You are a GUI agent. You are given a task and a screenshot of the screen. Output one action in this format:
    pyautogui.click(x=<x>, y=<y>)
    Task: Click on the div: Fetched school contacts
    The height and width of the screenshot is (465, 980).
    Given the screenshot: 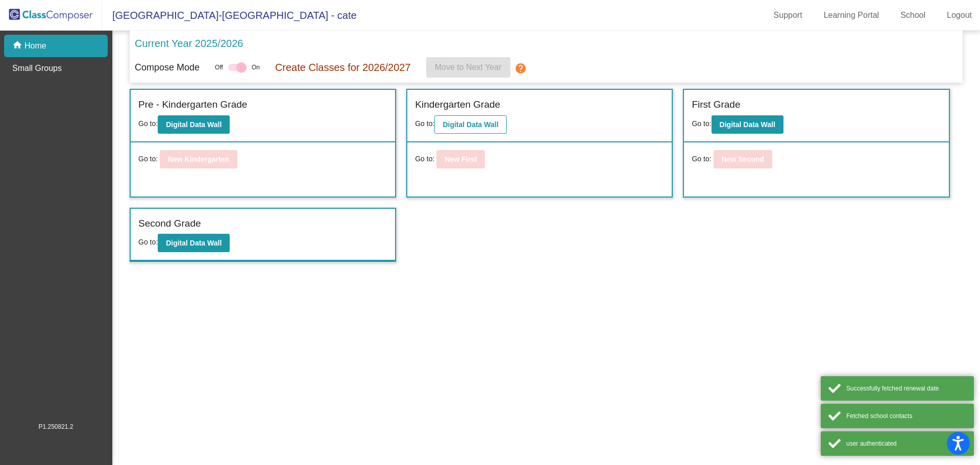 What is the action you would take?
    pyautogui.click(x=906, y=416)
    